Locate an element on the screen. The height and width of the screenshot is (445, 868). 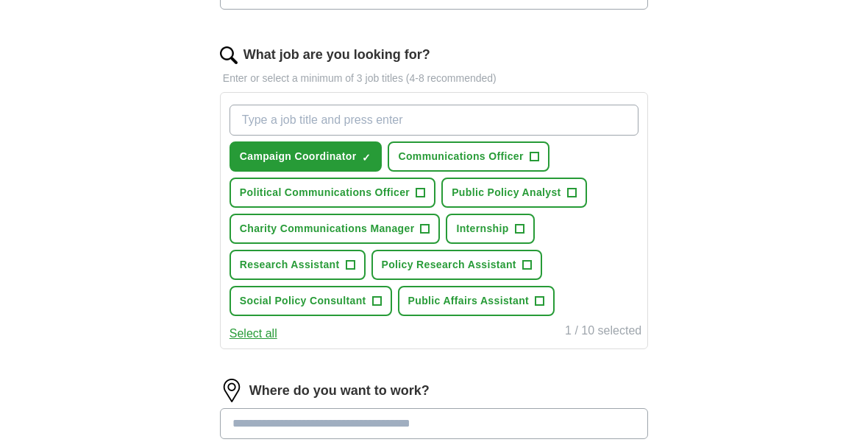
span: Public Policy Analyst is located at coordinates (506, 192).